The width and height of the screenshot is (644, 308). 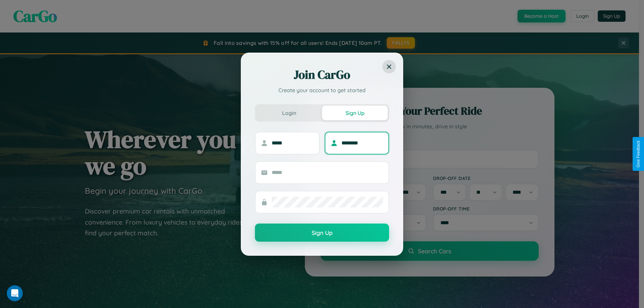 I want to click on p: Create your account to get started, so click(x=322, y=90).